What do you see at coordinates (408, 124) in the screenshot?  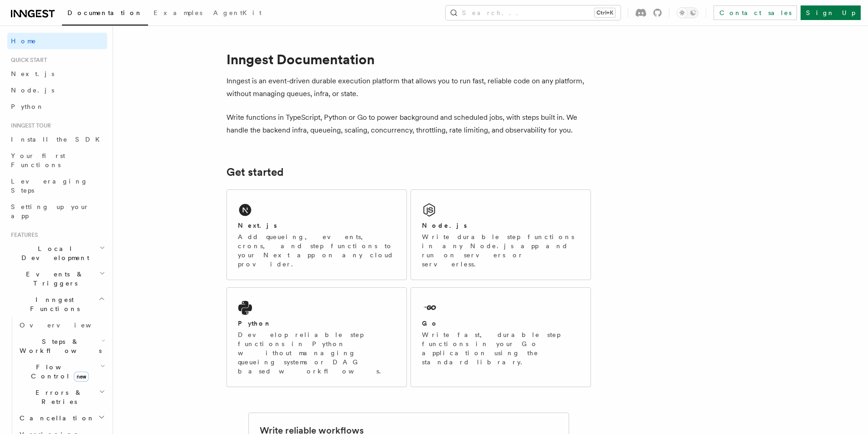 I see `p: Write functions in TypeScript, Python or Go to power background and scheduled jobs, with steps bu...` at bounding box center [408, 124].